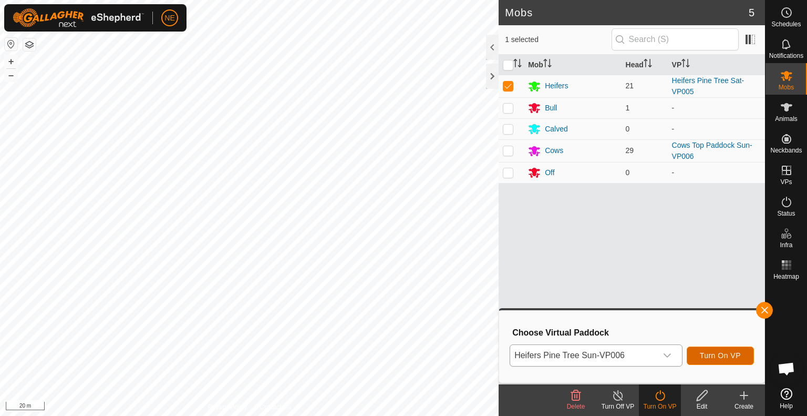 The image size is (807, 416). What do you see at coordinates (630, 150) in the screenshot?
I see `span: 29` at bounding box center [630, 150].